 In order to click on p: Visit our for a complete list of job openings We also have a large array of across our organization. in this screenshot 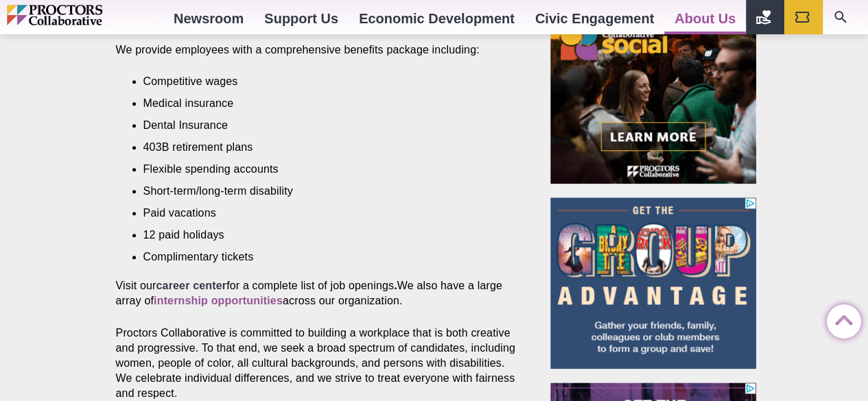, I will do `click(318, 294)`.